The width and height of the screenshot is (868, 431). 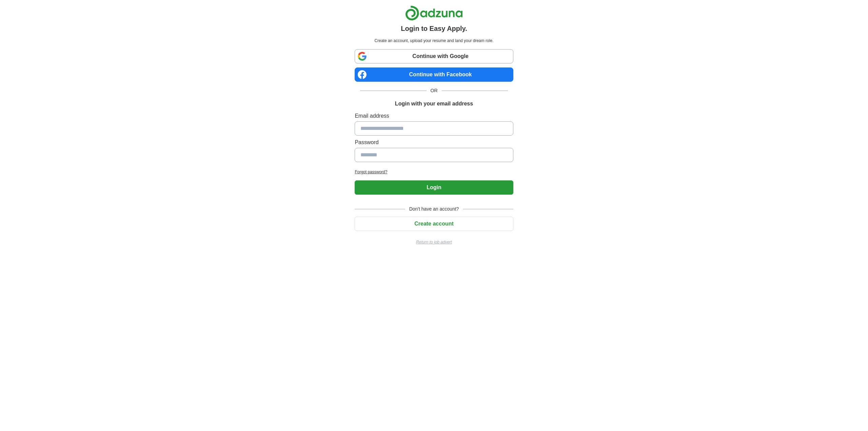 What do you see at coordinates (433, 57) in the screenshot?
I see `a: Continue with Google` at bounding box center [433, 57].